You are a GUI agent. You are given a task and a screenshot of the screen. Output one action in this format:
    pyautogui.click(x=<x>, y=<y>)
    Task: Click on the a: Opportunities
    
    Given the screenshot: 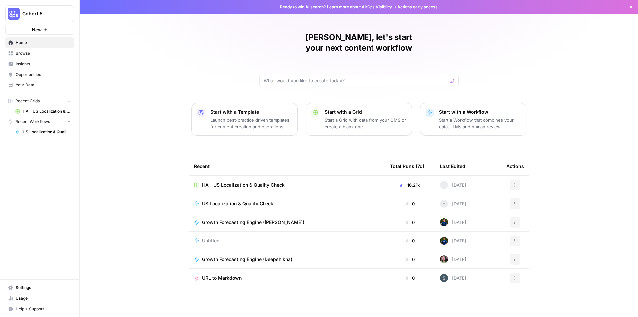 What is the action you would take?
    pyautogui.click(x=40, y=74)
    